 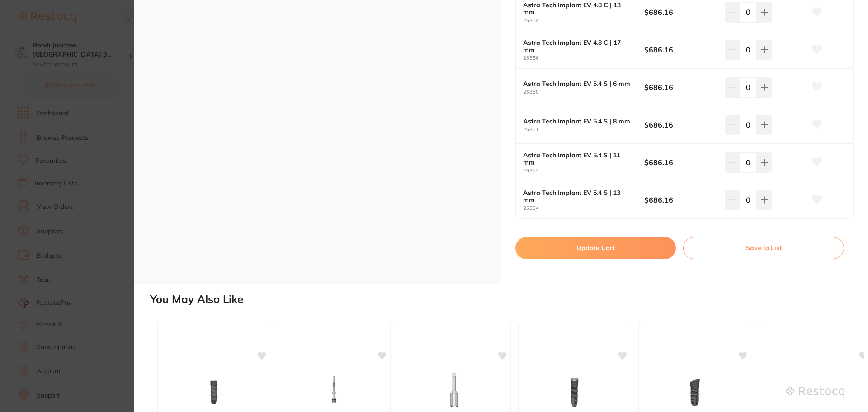 I want to click on h2: You May Also Like, so click(x=508, y=299).